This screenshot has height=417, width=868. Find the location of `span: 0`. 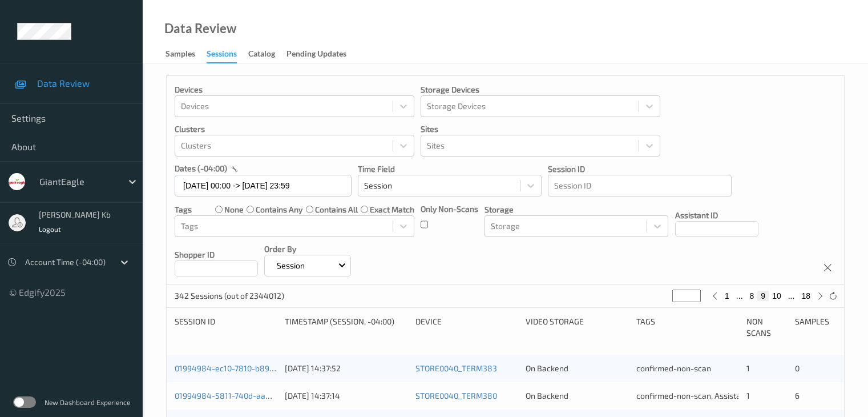

span: 0 is located at coordinates (797, 368).